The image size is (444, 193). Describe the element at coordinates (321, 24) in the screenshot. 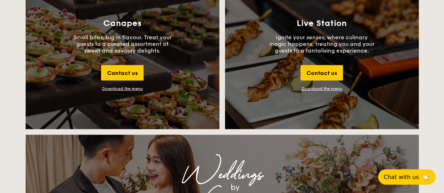

I see `h3: Live Station` at that location.